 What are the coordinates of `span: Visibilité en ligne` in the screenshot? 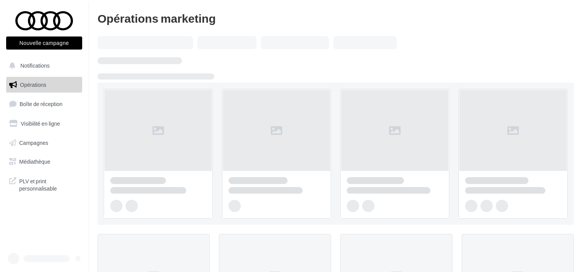 It's located at (40, 123).